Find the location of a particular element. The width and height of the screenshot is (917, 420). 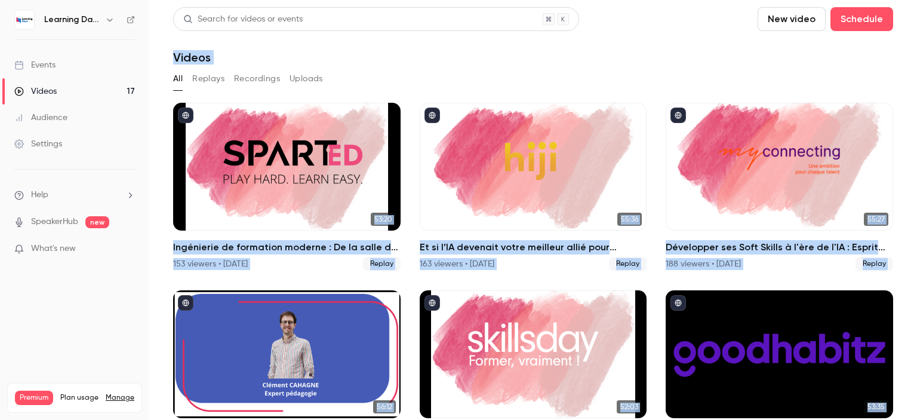

span: 55:36 is located at coordinates (629, 219).